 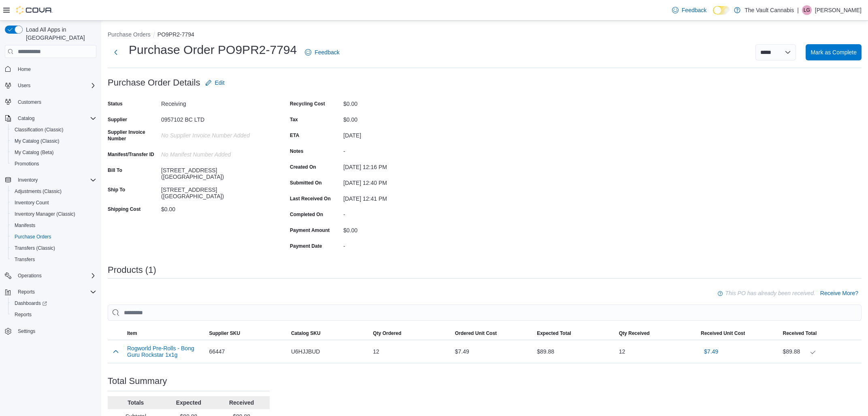 What do you see at coordinates (215, 118) in the screenshot?
I see `div: 0957102 BC LTD` at bounding box center [215, 118].